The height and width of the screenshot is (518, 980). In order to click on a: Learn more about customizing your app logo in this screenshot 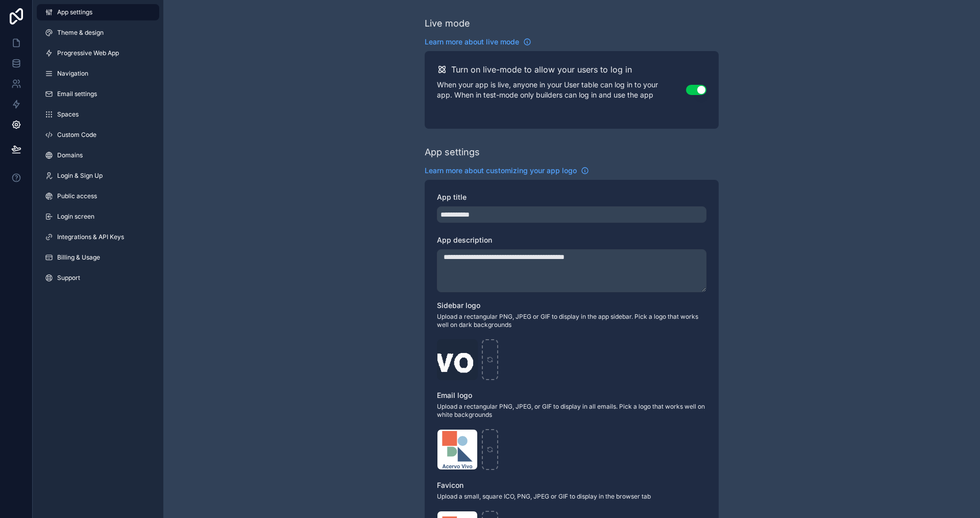, I will do `click(507, 171)`.